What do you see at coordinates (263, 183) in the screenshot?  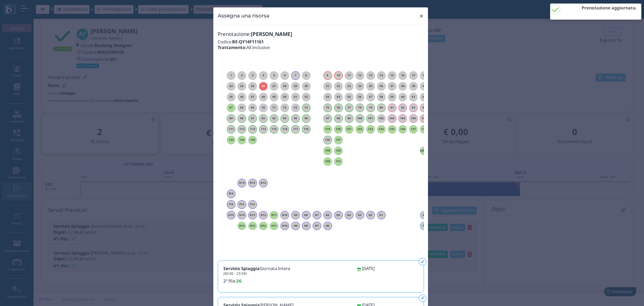 I see `h6: D12` at bounding box center [263, 183].